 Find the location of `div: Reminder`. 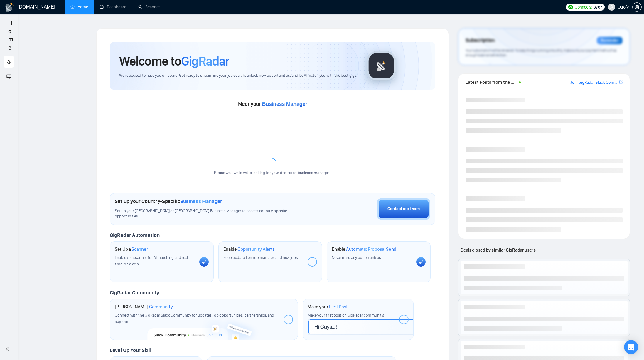

div: Reminder is located at coordinates (610, 40).